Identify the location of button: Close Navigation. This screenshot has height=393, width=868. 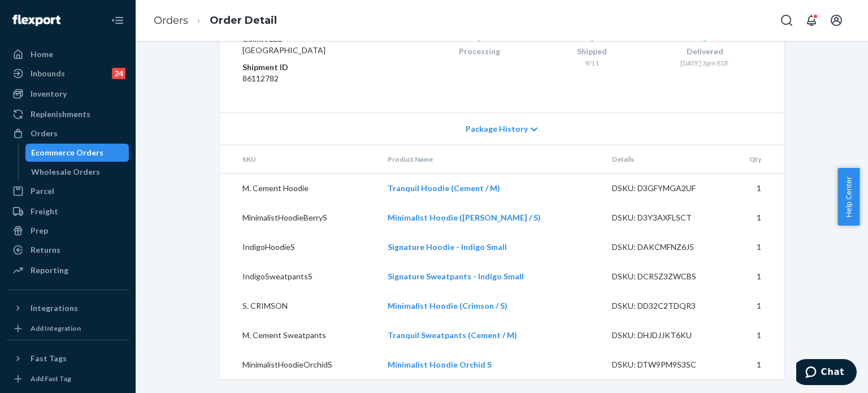
(118, 20).